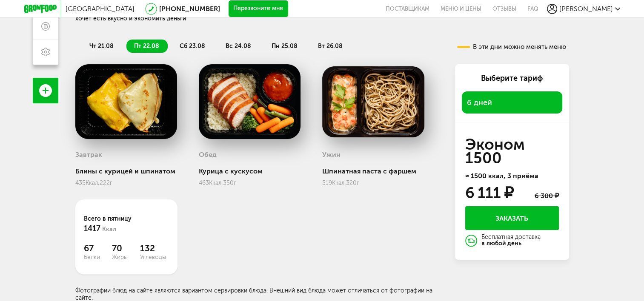  What do you see at coordinates (109, 229) in the screenshot?
I see `span: Ккал` at bounding box center [109, 229].